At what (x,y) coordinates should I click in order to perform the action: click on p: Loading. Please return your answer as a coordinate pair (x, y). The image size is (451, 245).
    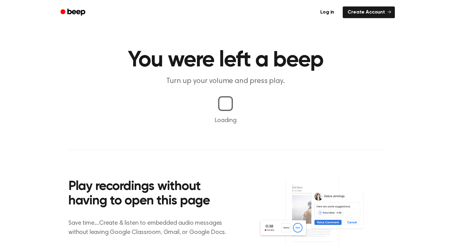
    Looking at the image, I should click on (226, 120).